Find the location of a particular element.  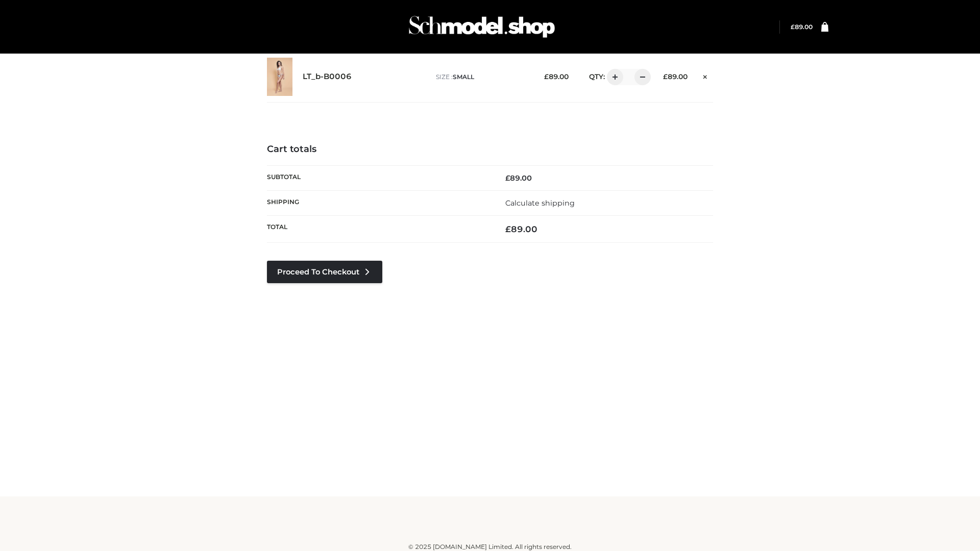

a: Remove this item is located at coordinates (705, 76).